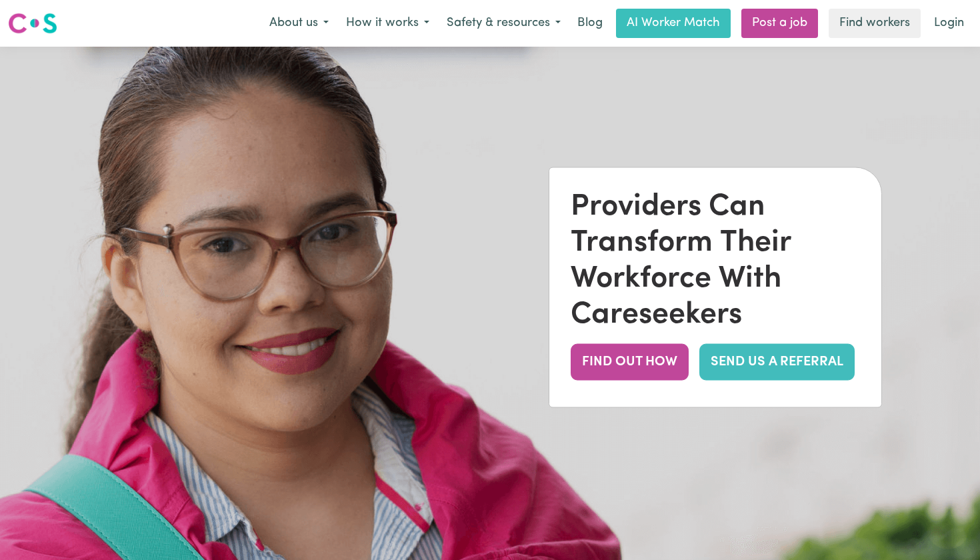 The image size is (980, 560). What do you see at coordinates (629, 362) in the screenshot?
I see `button: FIND OUT HOW` at bounding box center [629, 362].